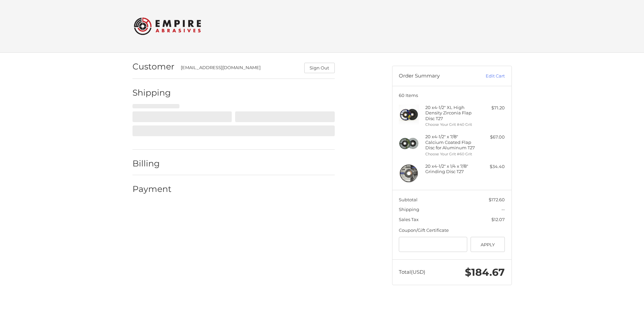 The image size is (644, 312). What do you see at coordinates (451, 168) in the screenshot?
I see `h4: 20 x 4-1/2" x 1/4 x 7/8" Grinding Disc T27` at bounding box center [451, 168].